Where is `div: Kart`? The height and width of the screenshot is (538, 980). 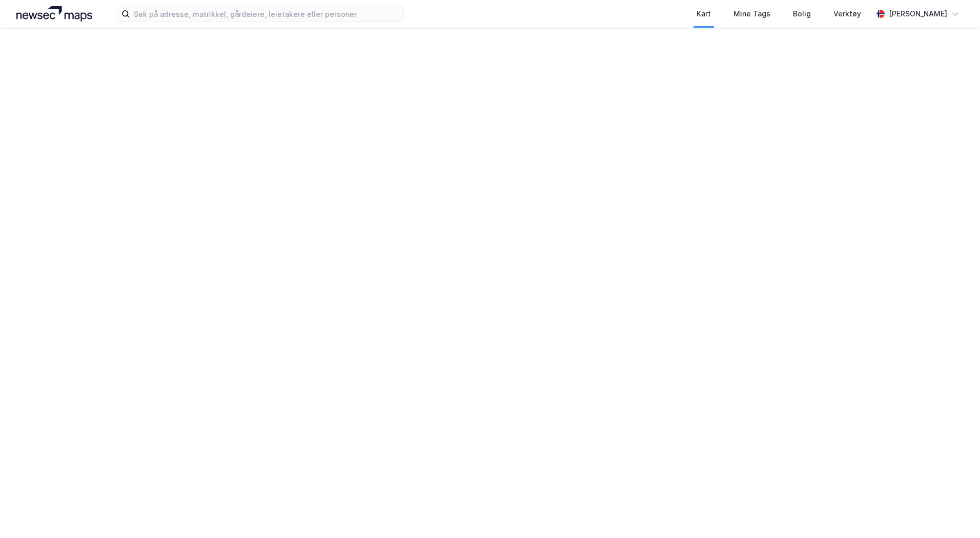
div: Kart is located at coordinates (703, 14).